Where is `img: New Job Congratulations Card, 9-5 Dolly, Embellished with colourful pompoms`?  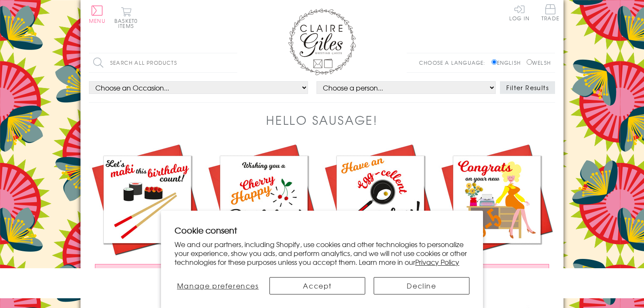 img: New Job Congratulations Card, 9-5 Dolly, Embellished with colourful pompoms is located at coordinates (496, 200).